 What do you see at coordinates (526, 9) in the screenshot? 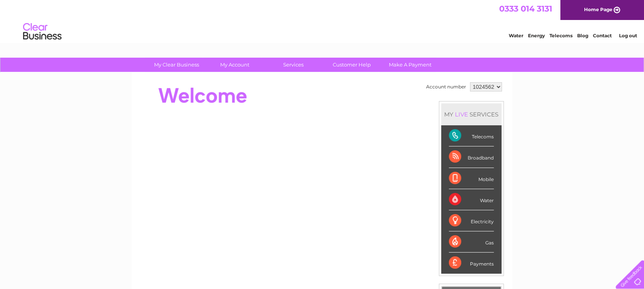
I see `a: 0333 014 3131` at bounding box center [526, 9].